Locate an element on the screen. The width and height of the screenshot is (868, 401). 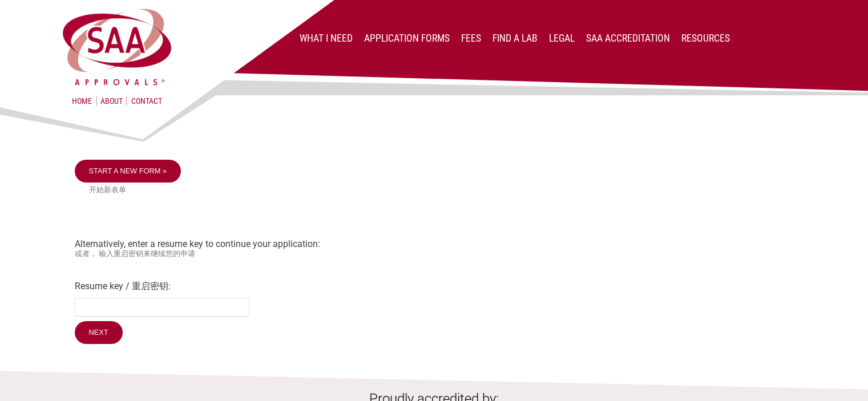
a: Find a lab is located at coordinates (515, 38).